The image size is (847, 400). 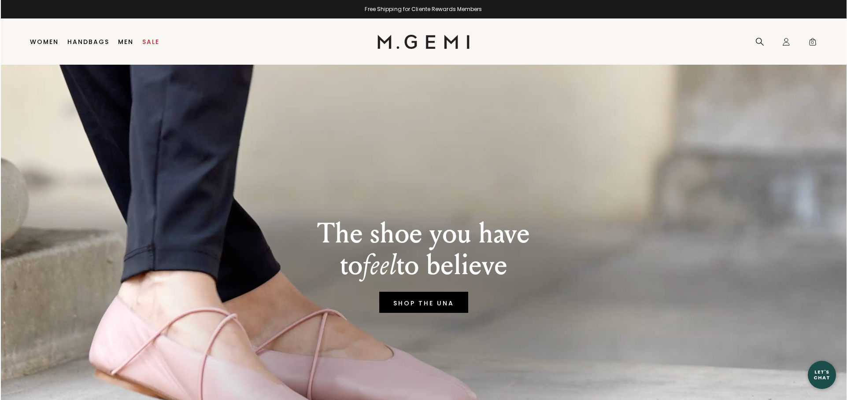 What do you see at coordinates (423, 42) in the screenshot?
I see `img: M.Gemi` at bounding box center [423, 42].